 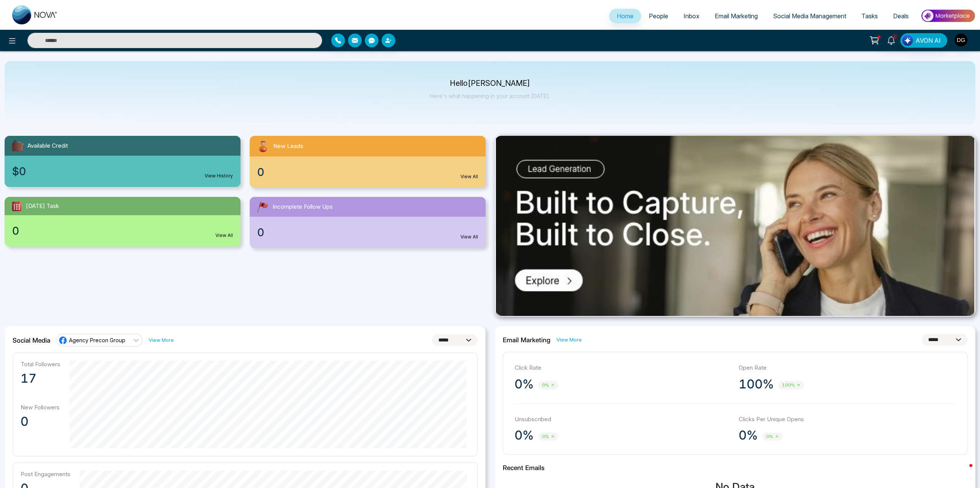 I want to click on span: Tasks, so click(x=869, y=16).